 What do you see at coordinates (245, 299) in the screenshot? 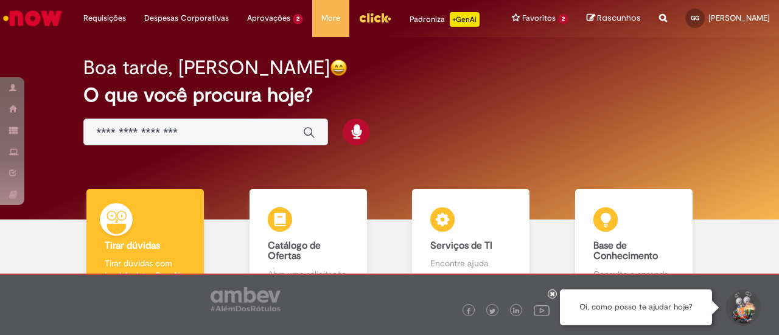
I see `img: logo_footer_ambev_rotulo_gray.png` at bounding box center [245, 299].